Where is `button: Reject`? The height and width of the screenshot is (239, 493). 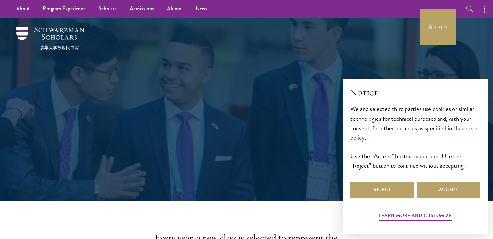
button: Reject is located at coordinates (382, 190).